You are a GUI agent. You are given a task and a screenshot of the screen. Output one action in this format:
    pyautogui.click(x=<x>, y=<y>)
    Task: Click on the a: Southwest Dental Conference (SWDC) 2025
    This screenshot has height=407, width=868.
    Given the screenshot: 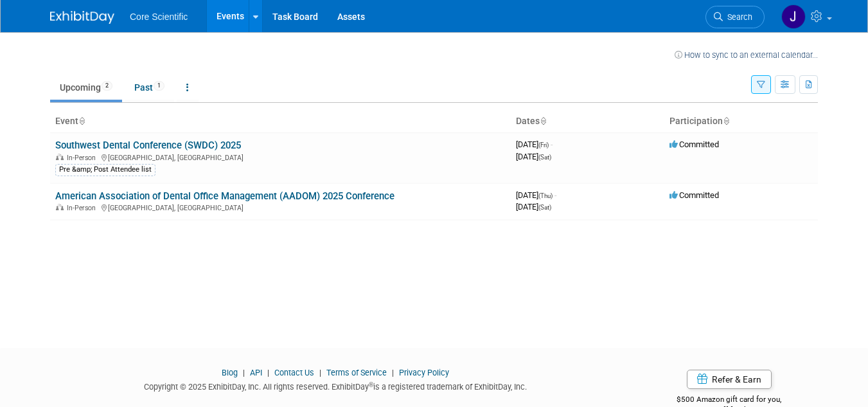 What is the action you would take?
    pyautogui.click(x=148, y=145)
    